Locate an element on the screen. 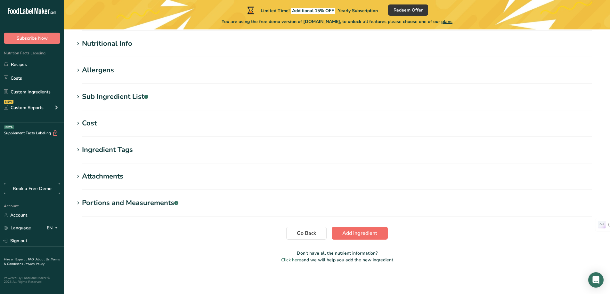  span: Subscribe Now is located at coordinates (32, 38).